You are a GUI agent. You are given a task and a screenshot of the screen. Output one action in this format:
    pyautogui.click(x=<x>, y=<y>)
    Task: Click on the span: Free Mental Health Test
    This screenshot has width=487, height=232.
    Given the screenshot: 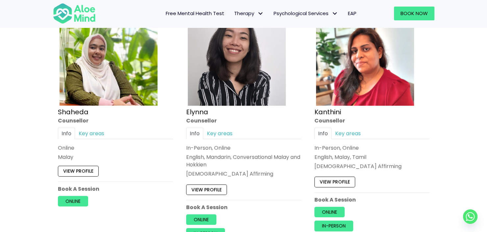 What is the action you would take?
    pyautogui.click(x=195, y=13)
    